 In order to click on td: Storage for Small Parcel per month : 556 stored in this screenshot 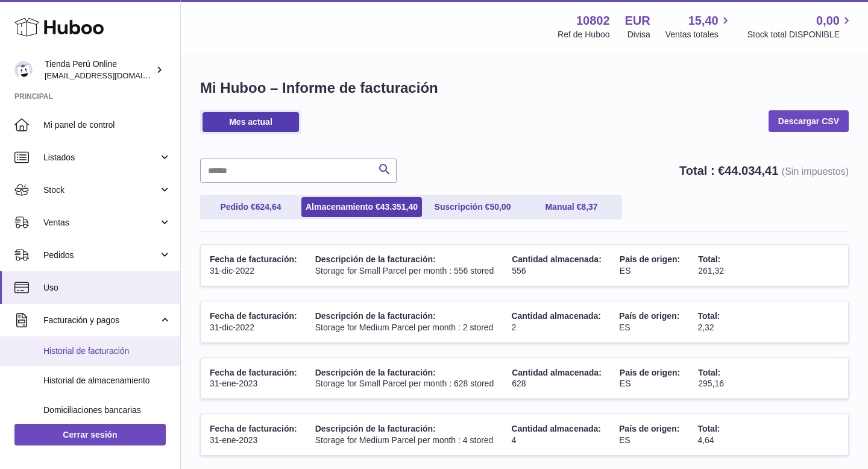, I will do `click(404, 266)`.